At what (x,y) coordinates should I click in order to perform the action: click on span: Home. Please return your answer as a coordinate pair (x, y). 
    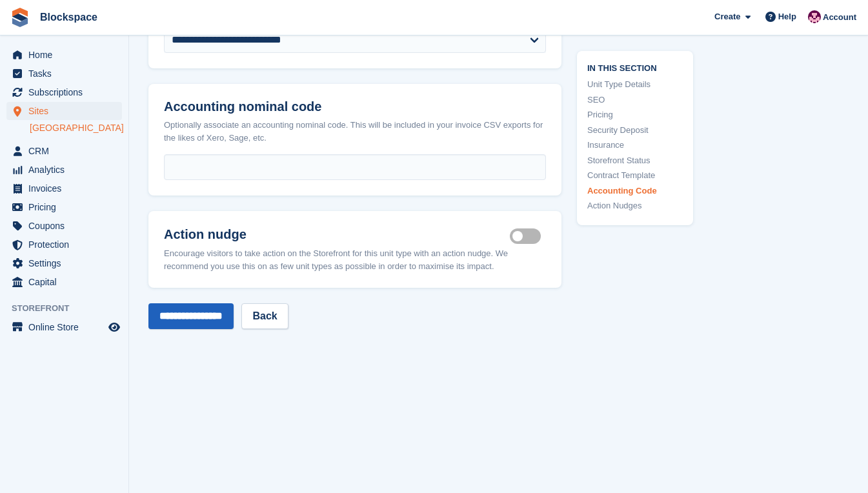
    Looking at the image, I should click on (67, 55).